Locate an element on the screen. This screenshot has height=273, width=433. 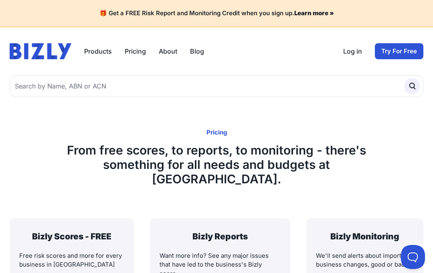
a: Pricing is located at coordinates (135, 51).